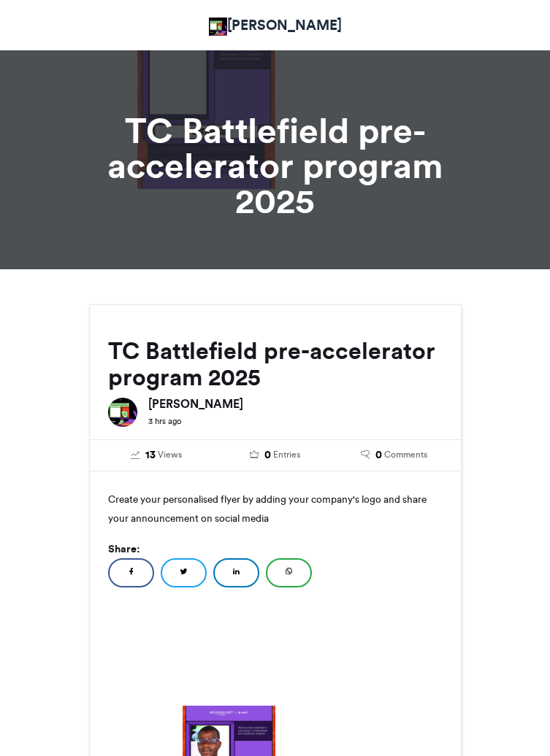 The height and width of the screenshot is (756, 550). I want to click on span: Views, so click(169, 455).